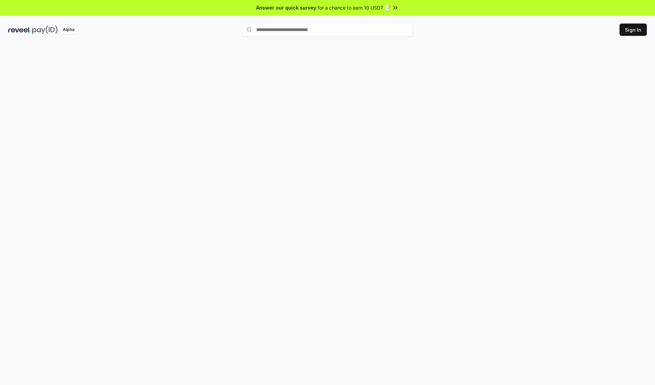 Image resolution: width=655 pixels, height=385 pixels. I want to click on img: reveel_dark, so click(19, 30).